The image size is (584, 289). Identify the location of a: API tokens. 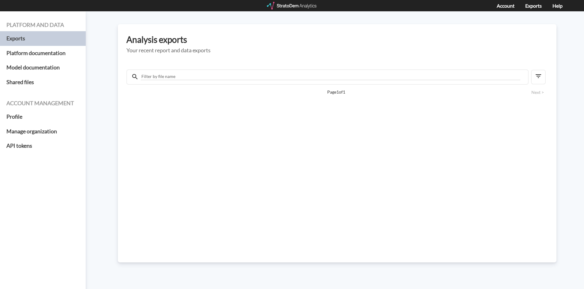
(43, 146).